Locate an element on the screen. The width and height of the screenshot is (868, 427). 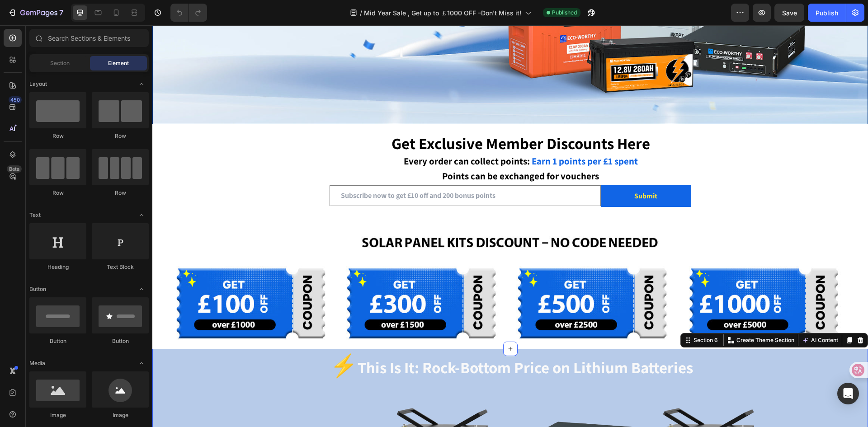
button: Save is located at coordinates (789, 13).